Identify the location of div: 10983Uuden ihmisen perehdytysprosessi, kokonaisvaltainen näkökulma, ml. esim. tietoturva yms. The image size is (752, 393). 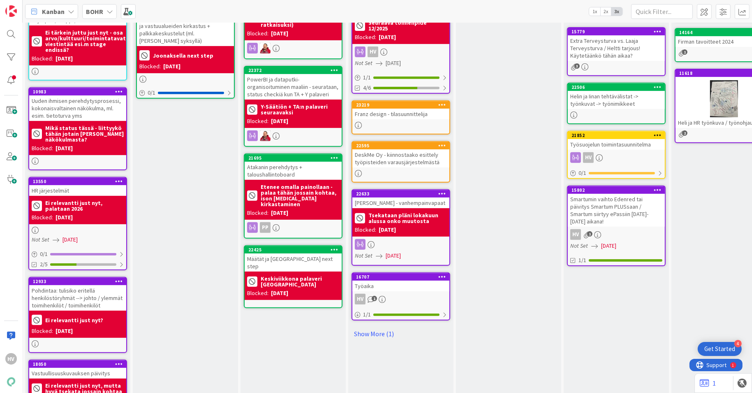
(78, 104).